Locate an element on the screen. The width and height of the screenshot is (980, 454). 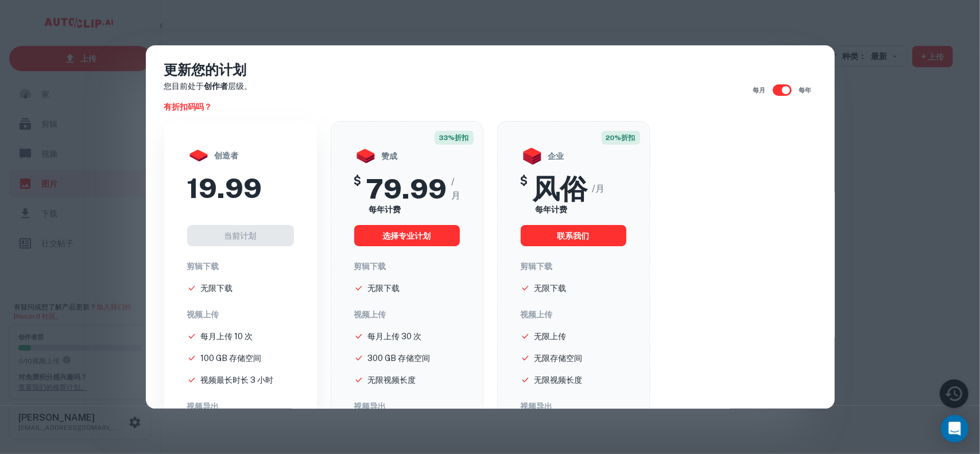
font: 300 GB 存储空间 is located at coordinates (399, 358).